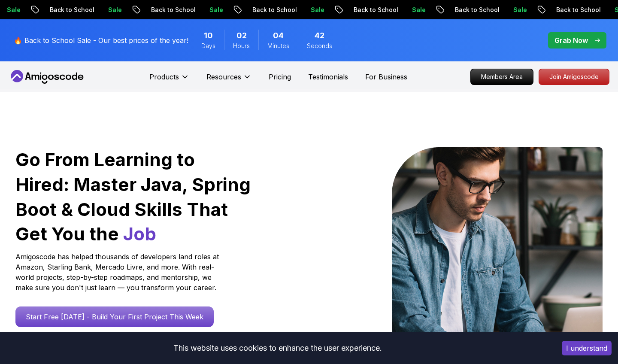 The width and height of the screenshot is (618, 364). What do you see at coordinates (386, 77) in the screenshot?
I see `p: For Business` at bounding box center [386, 77].